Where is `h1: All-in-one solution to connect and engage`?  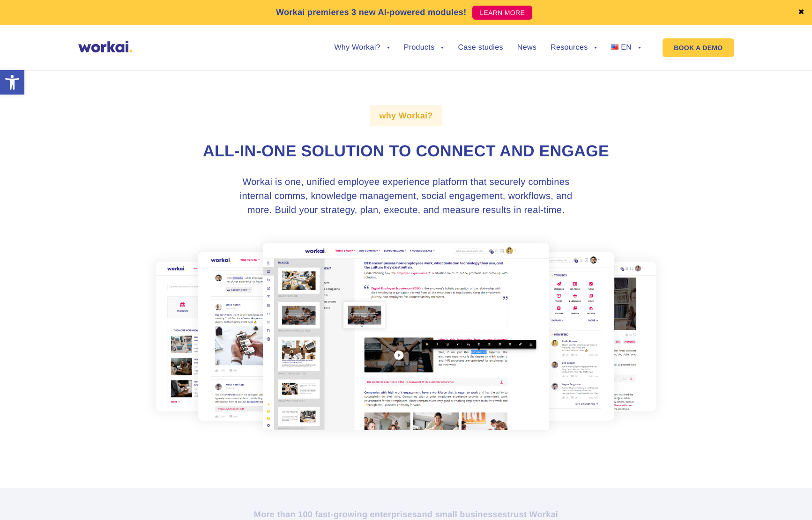
h1: All-in-one solution to connect and engage is located at coordinates (406, 151).